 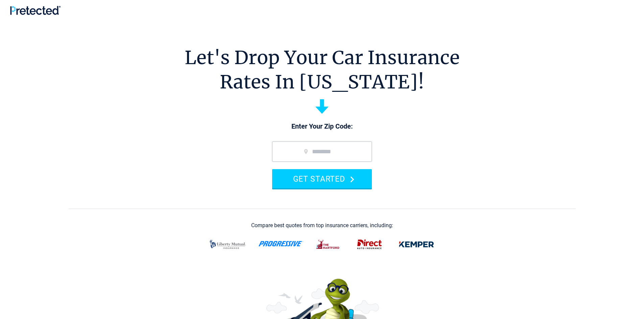 What do you see at coordinates (35, 10) in the screenshot?
I see `img: Pretected Logo` at bounding box center [35, 10].